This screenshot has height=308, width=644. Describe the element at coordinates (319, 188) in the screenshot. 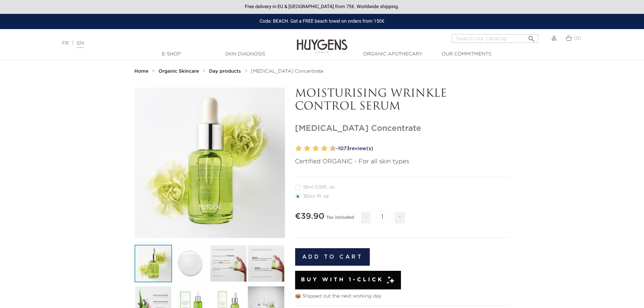

I see `label: 15ml 0.51fl. oz.` at that location.